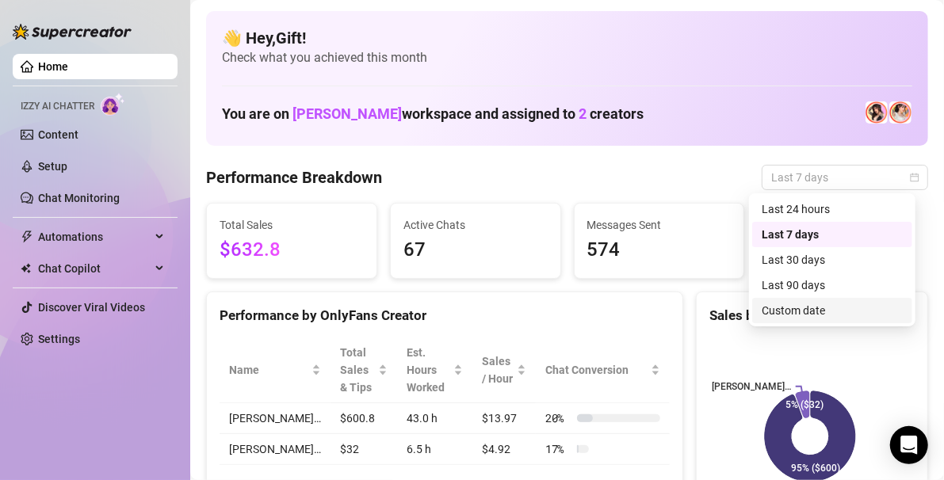  I want to click on img: Chat Copilot, so click(25, 269).